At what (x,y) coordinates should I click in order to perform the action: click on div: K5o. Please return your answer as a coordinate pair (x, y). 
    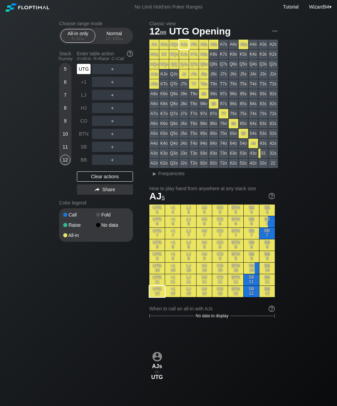
    Looking at the image, I should click on (164, 133).